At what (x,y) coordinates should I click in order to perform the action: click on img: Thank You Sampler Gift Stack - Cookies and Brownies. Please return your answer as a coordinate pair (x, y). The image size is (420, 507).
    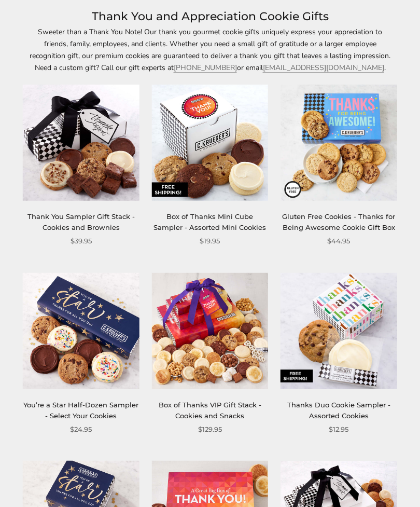
    Looking at the image, I should click on (81, 143).